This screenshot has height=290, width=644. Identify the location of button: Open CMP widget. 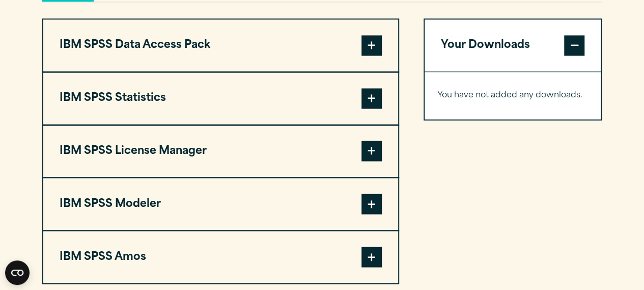
(17, 273).